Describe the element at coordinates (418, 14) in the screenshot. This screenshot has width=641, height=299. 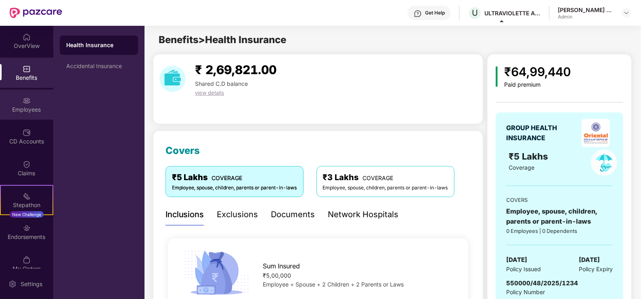
I see `img: svg+xml;base64,PHN2ZyBpZD0iSGVscC0zMngzMiIgeG1sbnM9Imh0dHA6Ly93d3cudzMub3JnLzIwMDAvc3ZnIiB3aWR0aD...` at that location.